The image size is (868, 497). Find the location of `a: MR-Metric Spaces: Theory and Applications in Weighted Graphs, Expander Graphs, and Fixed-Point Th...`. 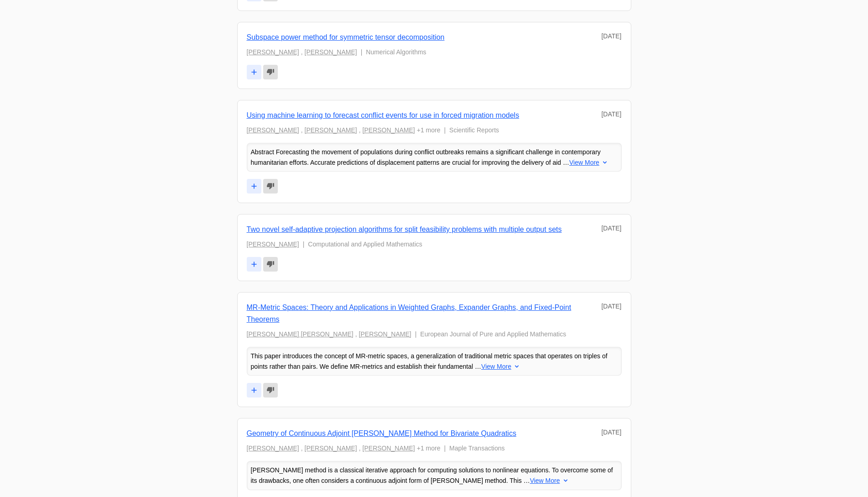

a: MR-Metric Spaces: Theory and Applications in Weighted Graphs, Expander Graphs, and Fixed-Point Th... is located at coordinates (410, 313).